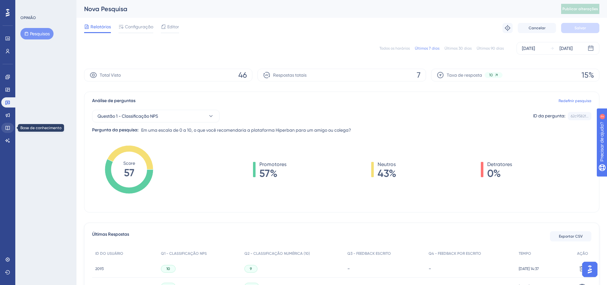 This screenshot has width=607, height=285. Describe the element at coordinates (582, 254) in the screenshot. I see `font: AÇÃO` at that location.